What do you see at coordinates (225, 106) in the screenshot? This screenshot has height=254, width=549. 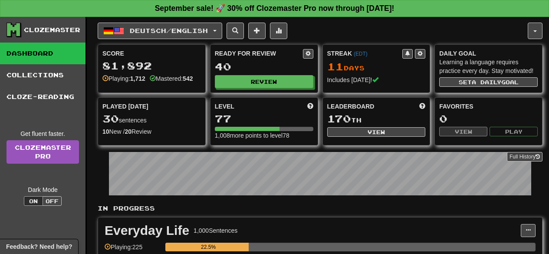 I see `span: Level` at bounding box center [225, 106].